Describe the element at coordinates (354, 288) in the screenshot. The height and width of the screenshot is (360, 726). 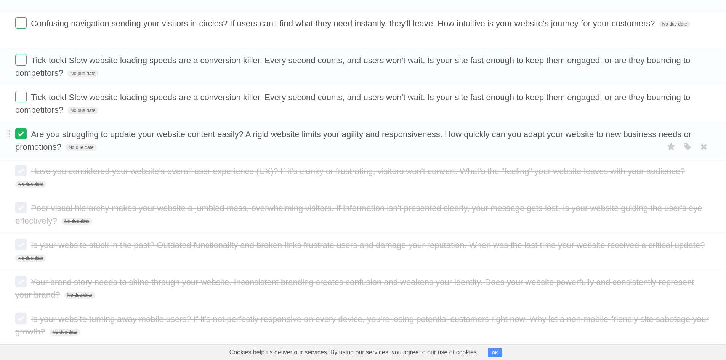
I see `span: Your brand story needs to shine through your website. Inconsistent branding creates confusion and...` at that location.